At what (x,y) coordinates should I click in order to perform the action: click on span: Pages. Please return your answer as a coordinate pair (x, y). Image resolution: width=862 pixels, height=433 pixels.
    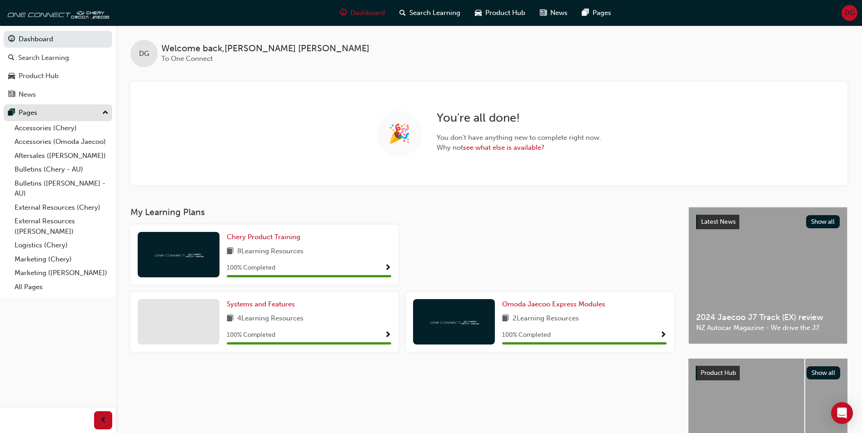
    Looking at the image, I should click on (601, 13).